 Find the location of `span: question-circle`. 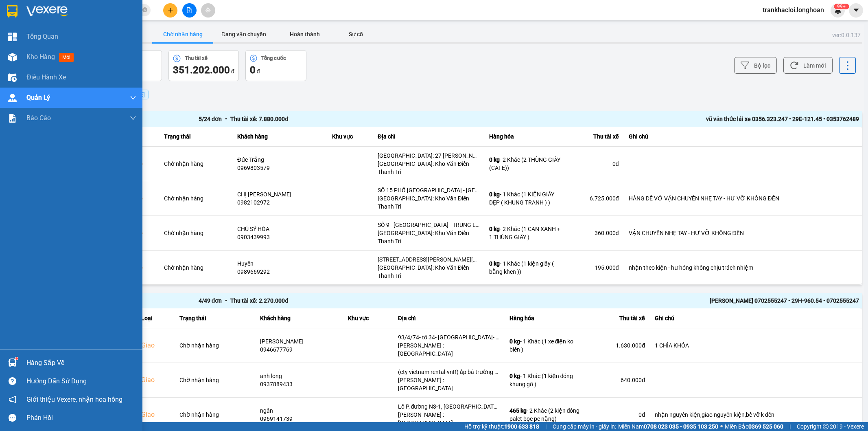

span: question-circle is located at coordinates (12, 381).